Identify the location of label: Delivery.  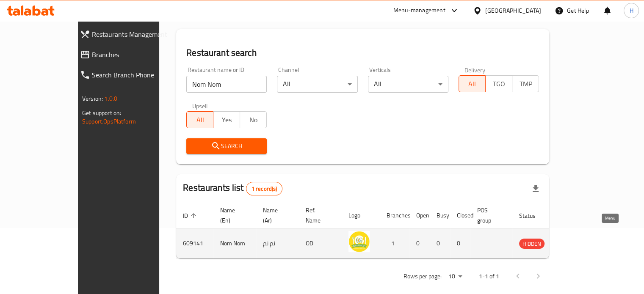
(475, 70).